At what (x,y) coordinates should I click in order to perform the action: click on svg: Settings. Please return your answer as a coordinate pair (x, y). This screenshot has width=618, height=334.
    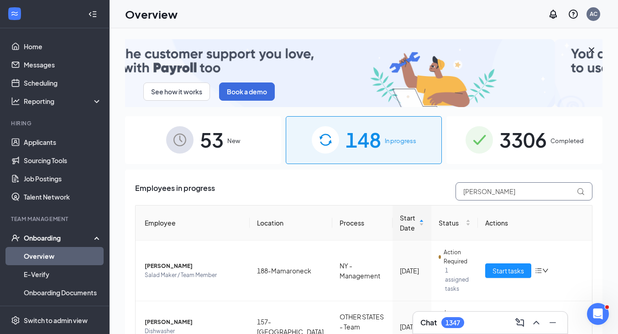
    Looking at the image, I should click on (16, 321).